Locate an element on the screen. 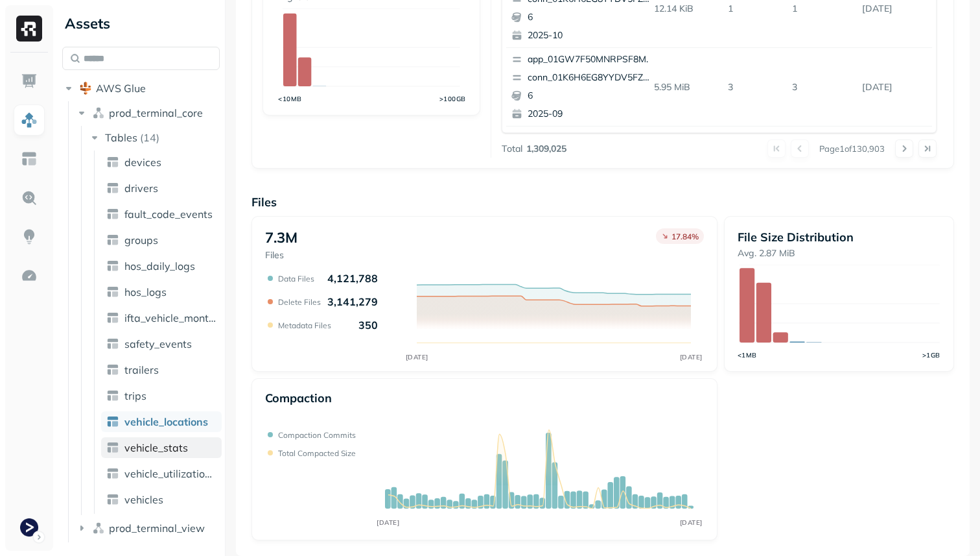 The image size is (980, 556). span: trailers is located at coordinates (141, 369).